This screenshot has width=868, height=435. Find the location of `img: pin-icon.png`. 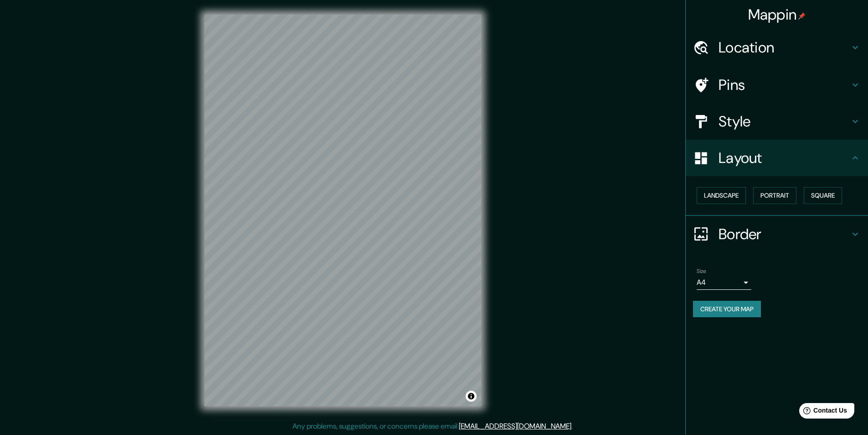

img: pin-icon.png is located at coordinates (802, 16).